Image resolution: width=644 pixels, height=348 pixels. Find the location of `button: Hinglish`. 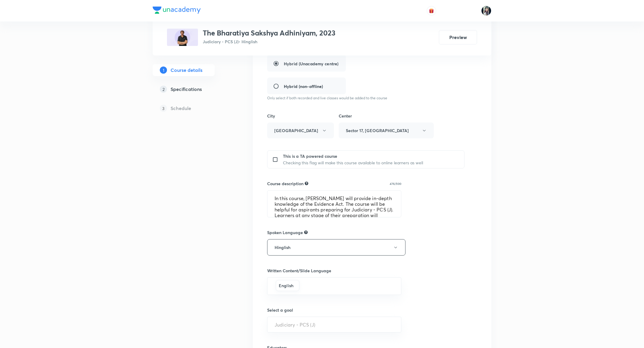

button: Hinglish is located at coordinates (336, 247).